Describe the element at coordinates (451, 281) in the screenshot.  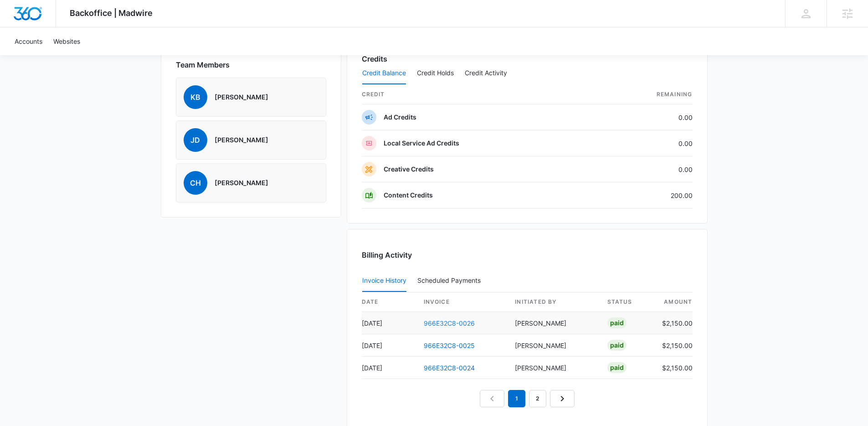
I see `div: Scheduled Payments` at that location.